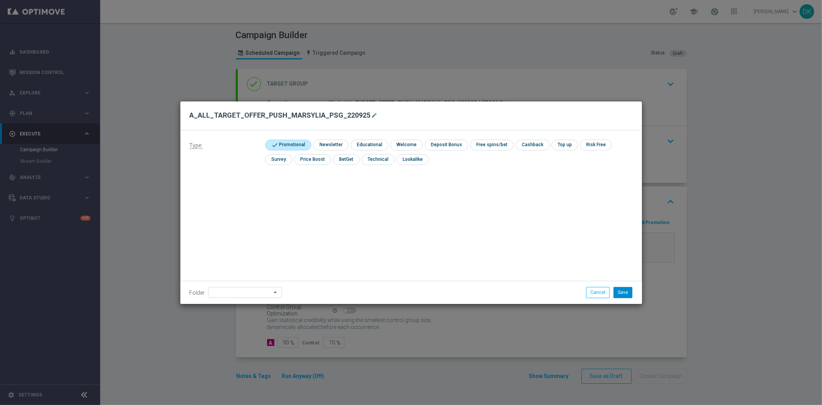 Image resolution: width=822 pixels, height=405 pixels. Describe the element at coordinates (375, 115) in the screenshot. I see `button: mode_edit` at that location.